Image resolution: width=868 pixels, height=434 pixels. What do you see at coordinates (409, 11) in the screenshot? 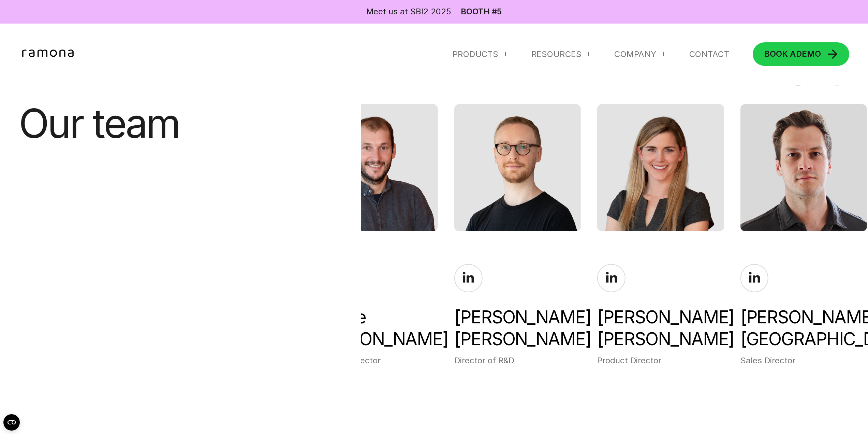
I see `div: Meet us at SBI2 2025` at bounding box center [409, 11].